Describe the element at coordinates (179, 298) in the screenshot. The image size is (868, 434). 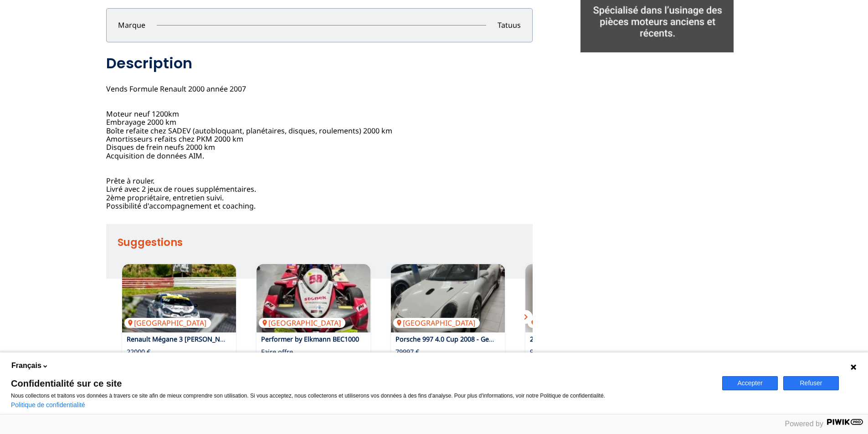
I see `img: Renault Mégane 3 R.S. rennfertig & straßenzugelassen` at that location.